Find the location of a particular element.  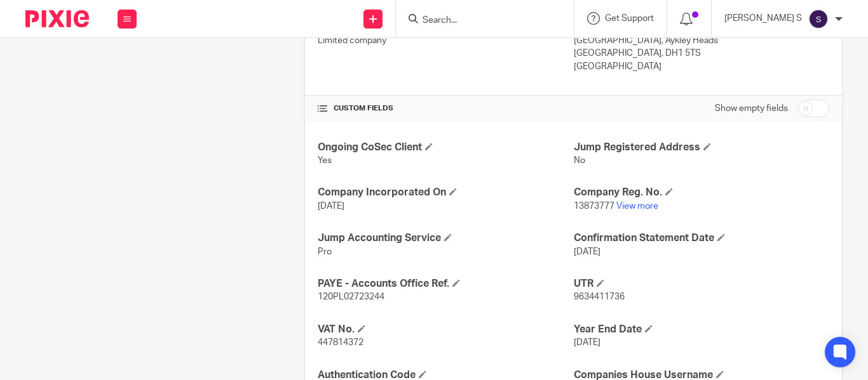

h4: VAT No. is located at coordinates (445, 330).